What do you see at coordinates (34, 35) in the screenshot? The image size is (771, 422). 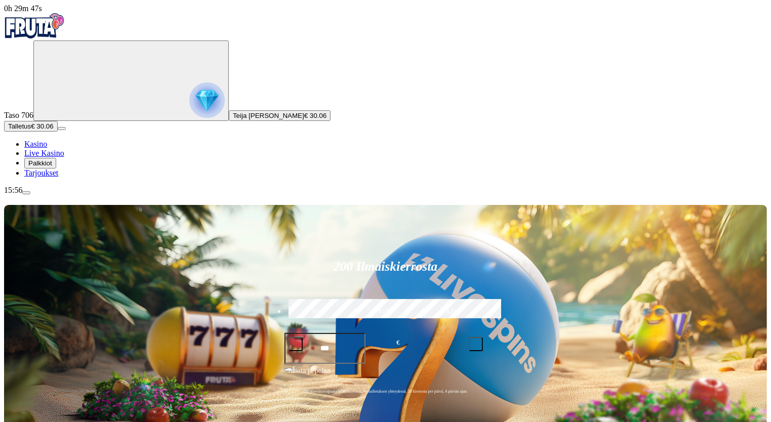 I see `a: Fruta` at bounding box center [34, 35].